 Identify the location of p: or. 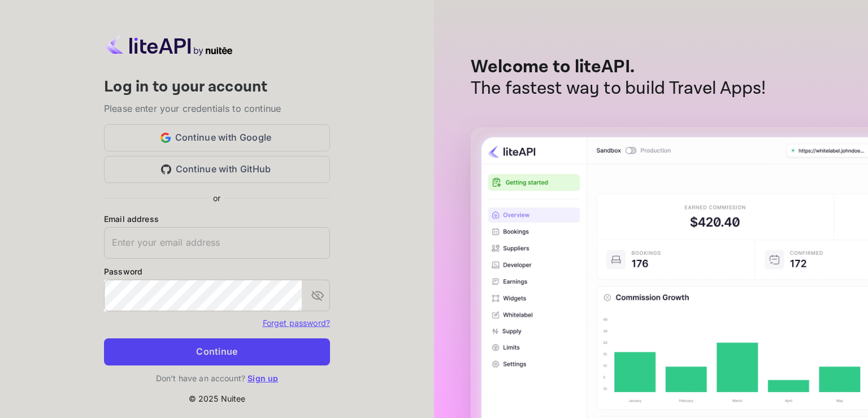
(216, 198).